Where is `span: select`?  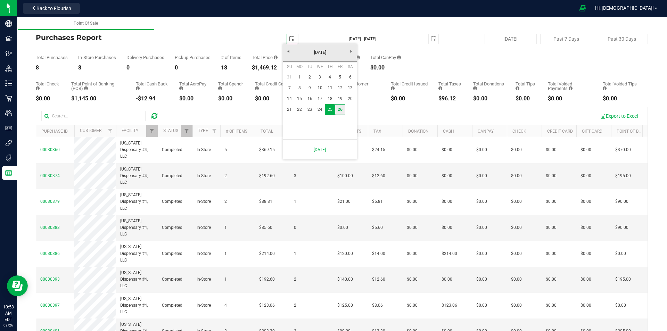 span: select is located at coordinates (433, 39).